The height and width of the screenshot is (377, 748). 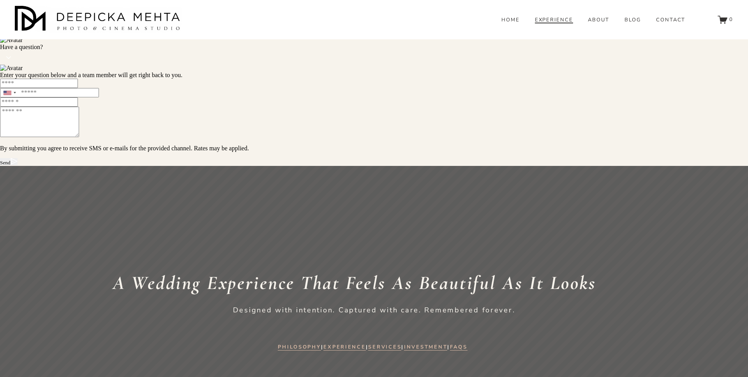 What do you see at coordinates (99, 19) in the screenshot?
I see `a: Austin Wedding Photographer - Deepicka Mehta Photography &amp; Cinematography` at bounding box center [99, 19].